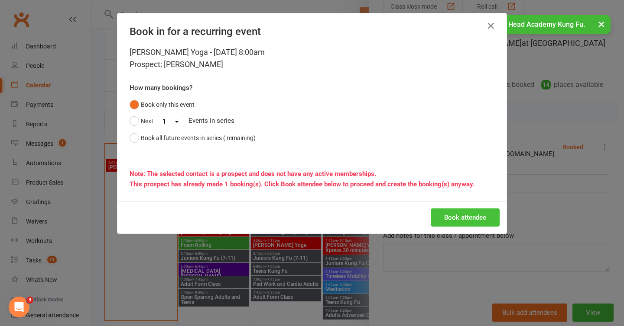 The height and width of the screenshot is (326, 624). Describe the element at coordinates (312, 184) in the screenshot. I see `div: This prospect has already made 1 booking(s). Click Book attendee below to proceed and create the ...` at that location.